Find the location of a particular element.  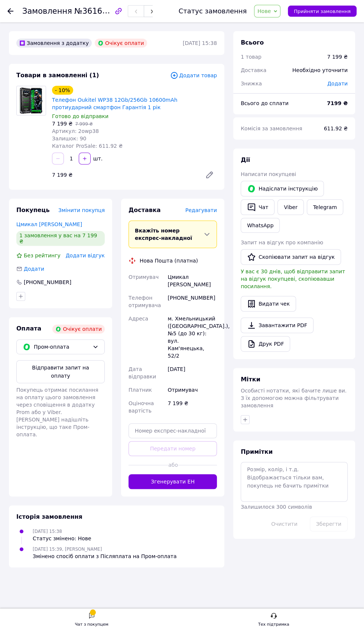

span: №361633658 is located at coordinates (100, 11).